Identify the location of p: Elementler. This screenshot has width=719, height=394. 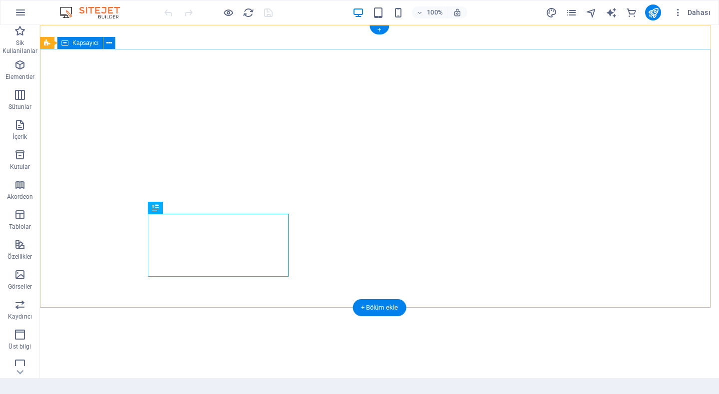
(20, 77).